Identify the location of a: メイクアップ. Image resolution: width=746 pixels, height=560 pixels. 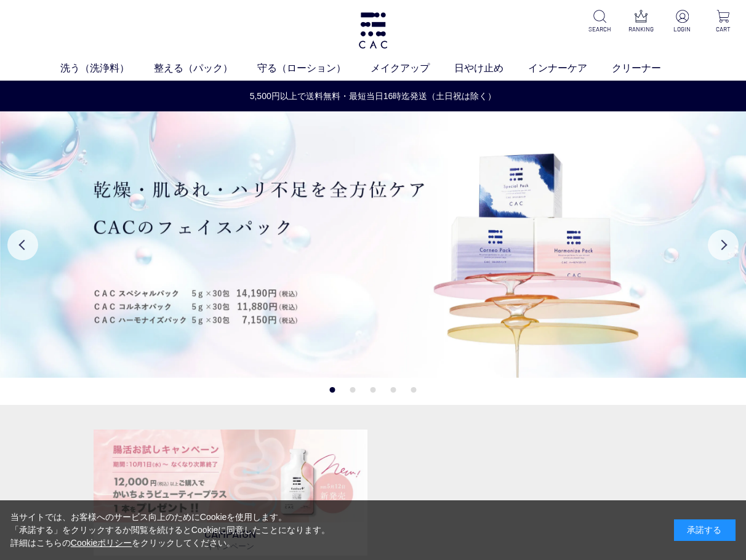
(413, 68).